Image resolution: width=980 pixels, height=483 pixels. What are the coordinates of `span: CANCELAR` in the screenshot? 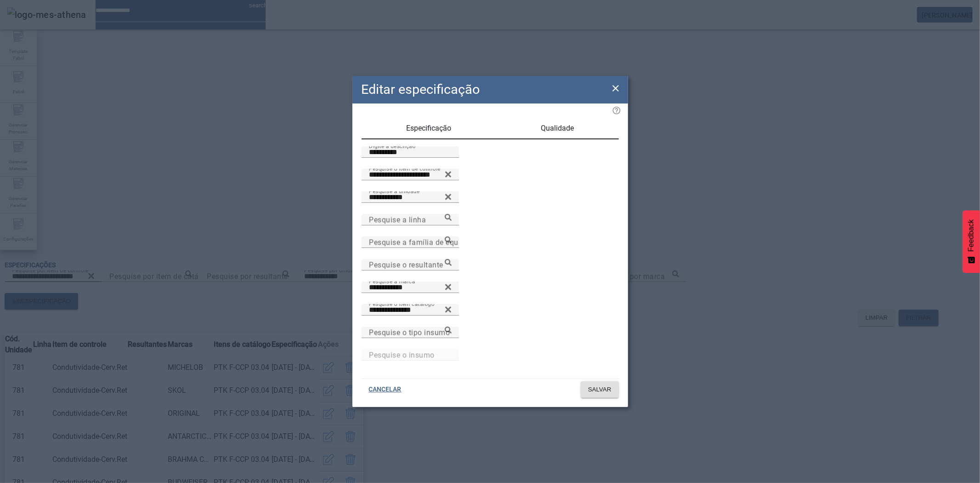 It's located at (385, 390).